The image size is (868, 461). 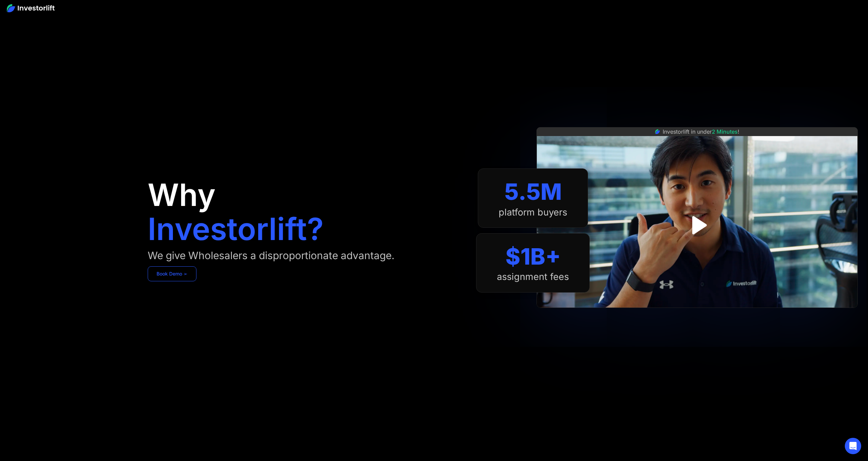 I want to click on a: open lightbox, so click(x=697, y=225).